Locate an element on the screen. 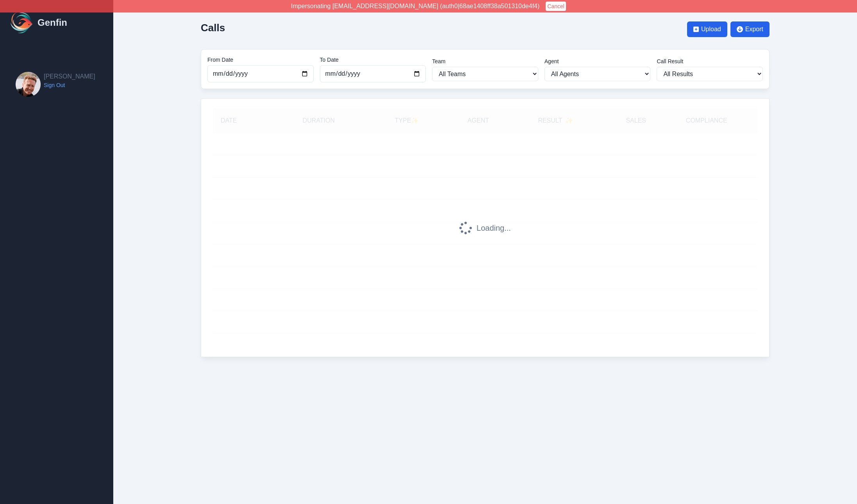 The image size is (857, 504). h5: Compliance is located at coordinates (706, 120).